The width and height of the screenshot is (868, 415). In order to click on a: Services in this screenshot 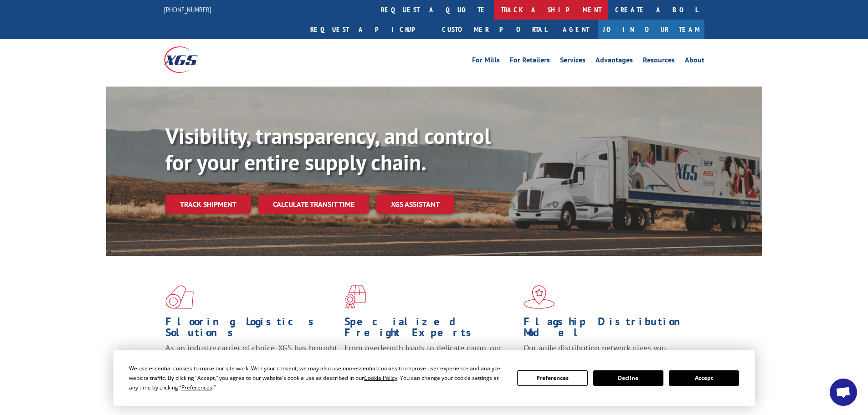, I will do `click(573, 62)`.